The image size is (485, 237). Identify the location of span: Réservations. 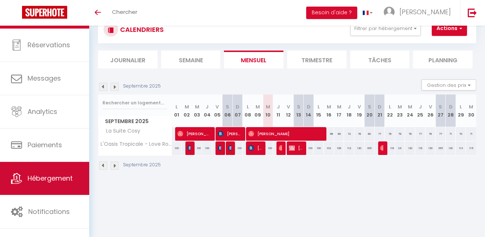
(49, 45).